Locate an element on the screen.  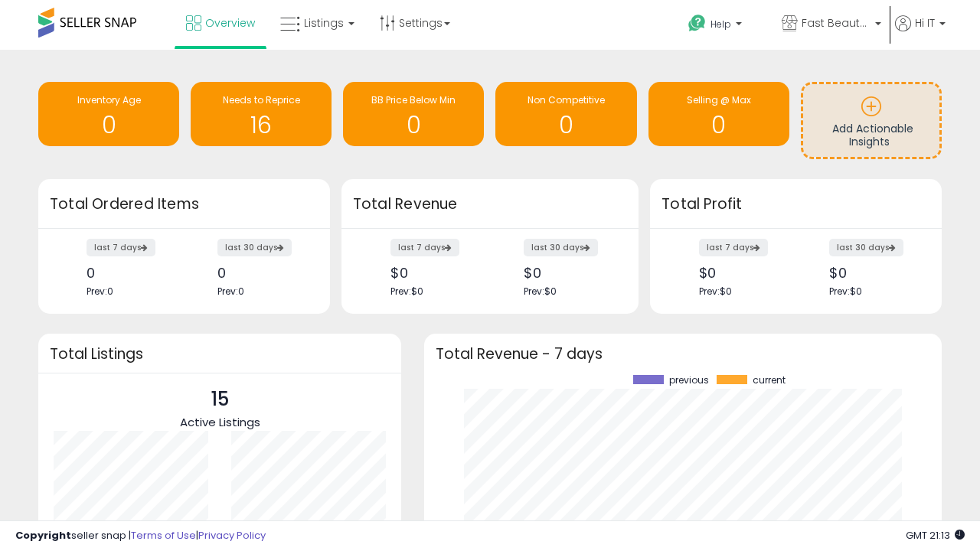
span: Listings is located at coordinates (324, 23).